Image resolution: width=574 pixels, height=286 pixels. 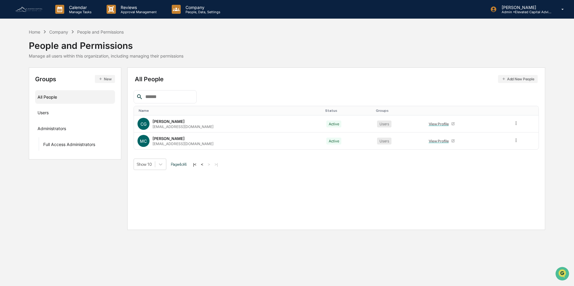 What do you see at coordinates (59, 49) in the screenshot?
I see `div: Start new chat` at bounding box center [59, 49].